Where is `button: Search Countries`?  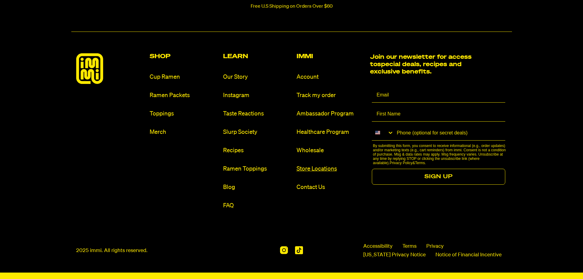
button: Search Countries is located at coordinates (383, 133).